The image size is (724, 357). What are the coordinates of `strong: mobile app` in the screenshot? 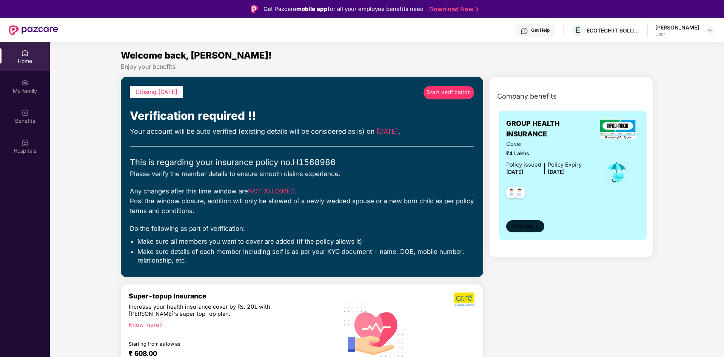 It's located at (312, 9).